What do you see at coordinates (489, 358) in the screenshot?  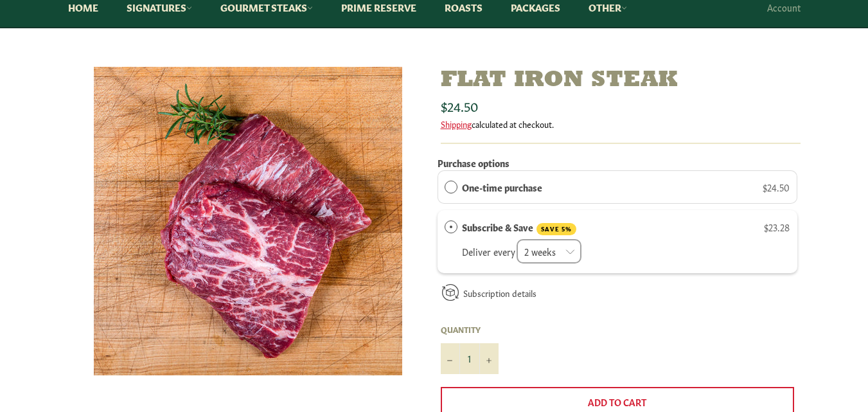 I see `button: Increase item quantity by one` at bounding box center [489, 358].